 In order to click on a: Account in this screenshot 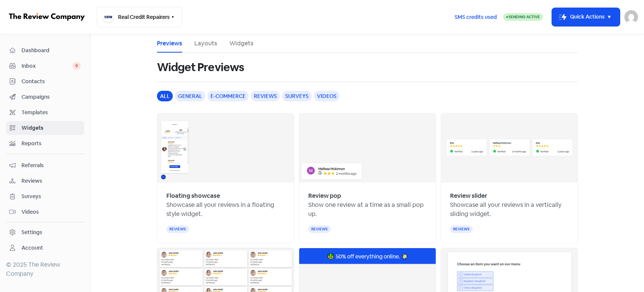, I will do `click(45, 248)`.